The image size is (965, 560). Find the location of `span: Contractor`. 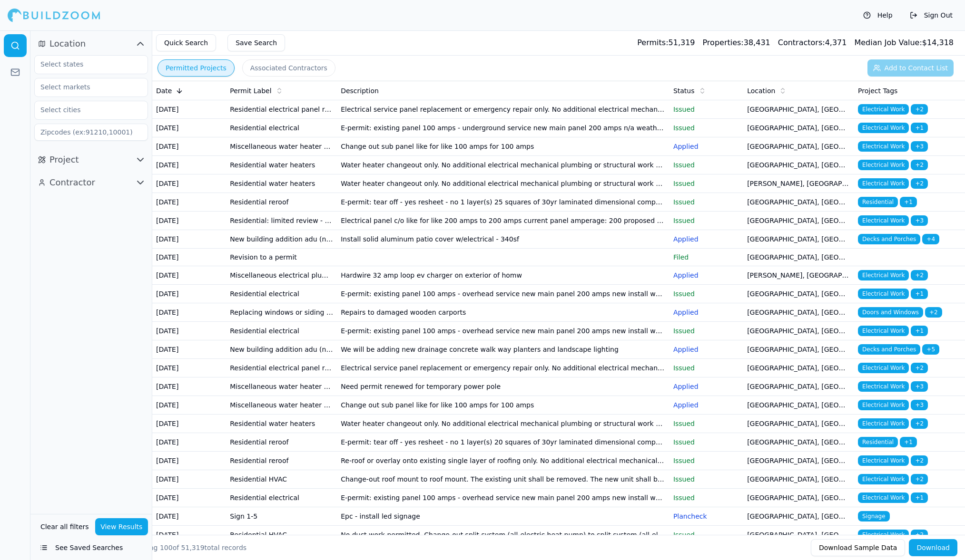

span: Contractor is located at coordinates (72, 183).